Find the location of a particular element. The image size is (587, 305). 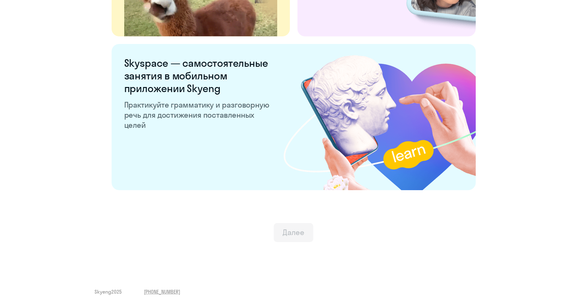

p: Практикуйте грамматику и разговорную речь для достижения поставленных целей is located at coordinates (198, 115).